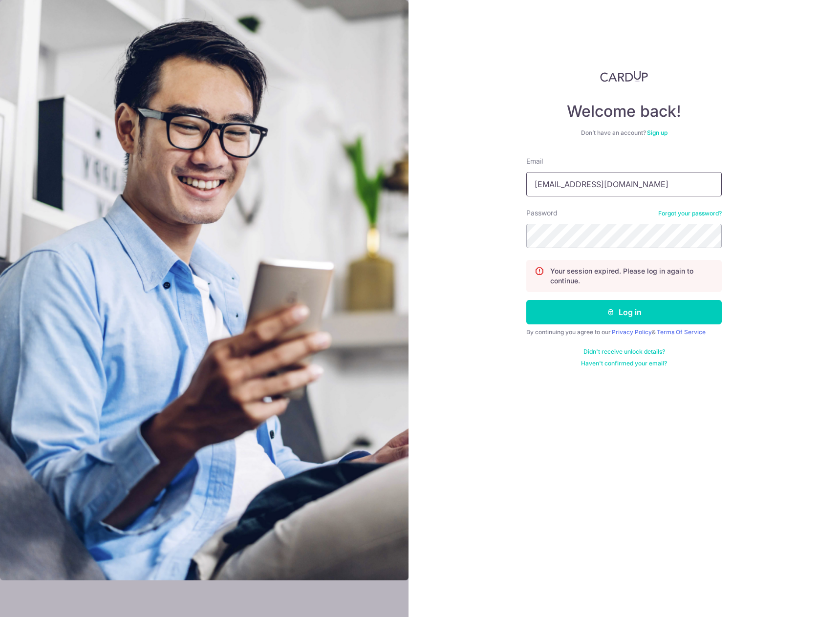 This screenshot has width=840, height=617. Describe the element at coordinates (624, 133) in the screenshot. I see `div: Don’t have an account?` at that location.